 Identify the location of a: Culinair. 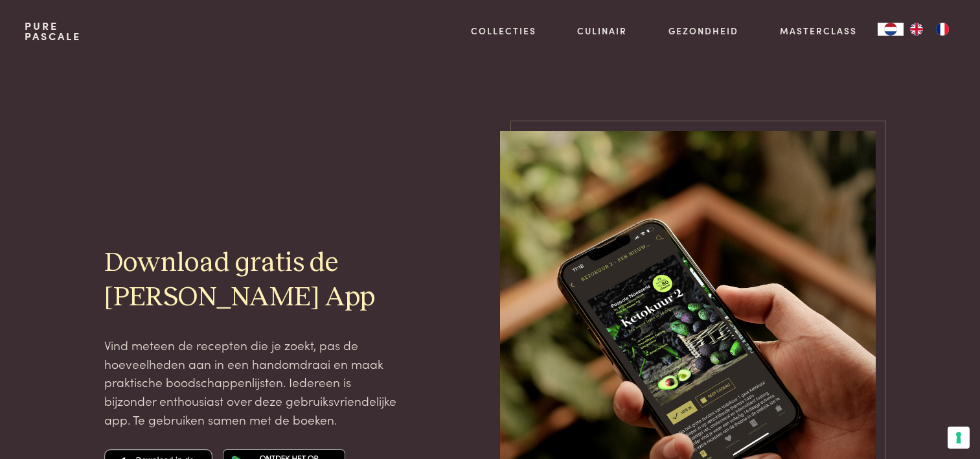
(602, 30).